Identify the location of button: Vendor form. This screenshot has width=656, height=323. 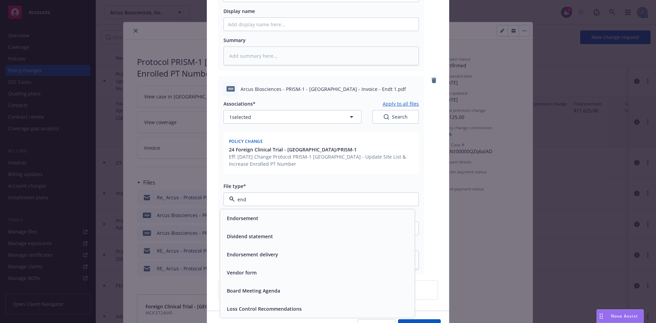
(241, 272).